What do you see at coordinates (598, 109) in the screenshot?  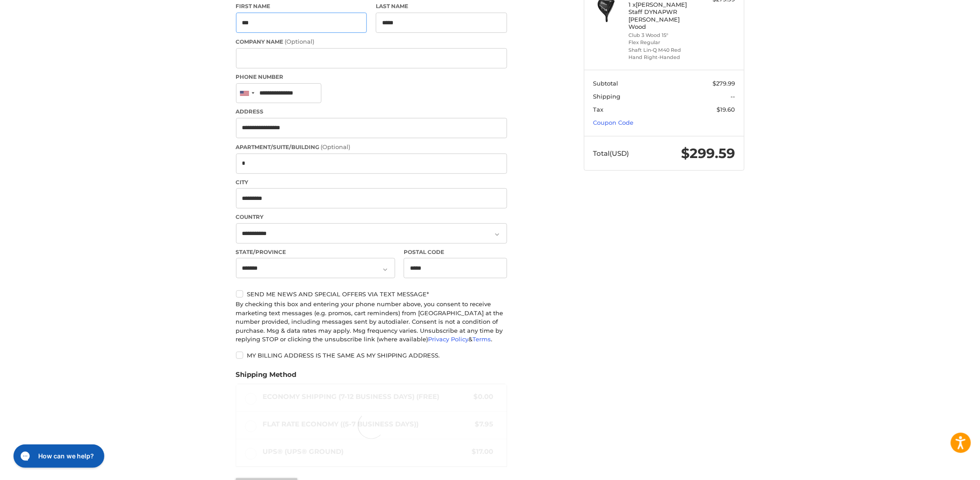 I see `span: Tax` at bounding box center [598, 109].